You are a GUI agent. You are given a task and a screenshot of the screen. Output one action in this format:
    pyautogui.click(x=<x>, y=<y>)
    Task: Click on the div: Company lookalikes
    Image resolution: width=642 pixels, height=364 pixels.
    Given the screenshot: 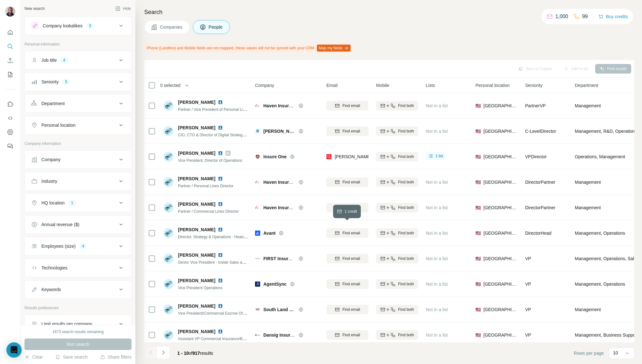 What is the action you would take?
    pyautogui.click(x=62, y=26)
    